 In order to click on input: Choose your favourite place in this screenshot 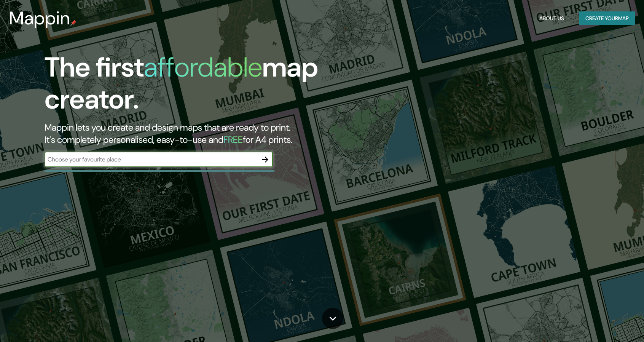, I will do `click(151, 159)`.